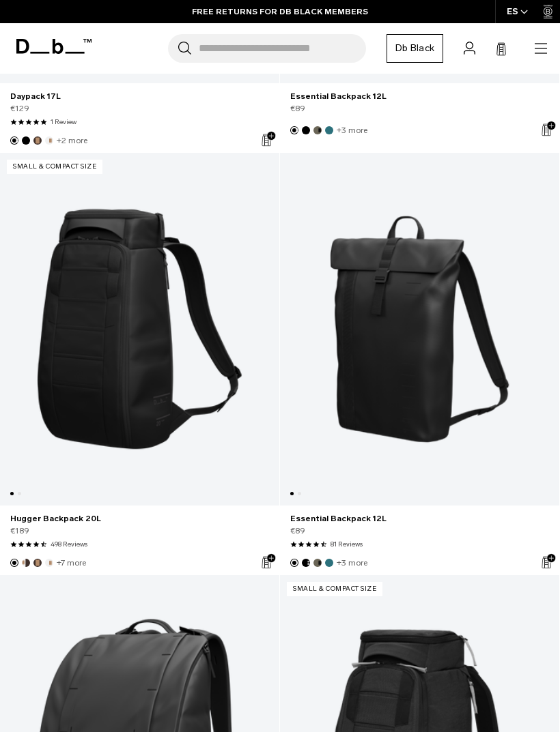  I want to click on a: Daypack 17L, so click(139, 96).